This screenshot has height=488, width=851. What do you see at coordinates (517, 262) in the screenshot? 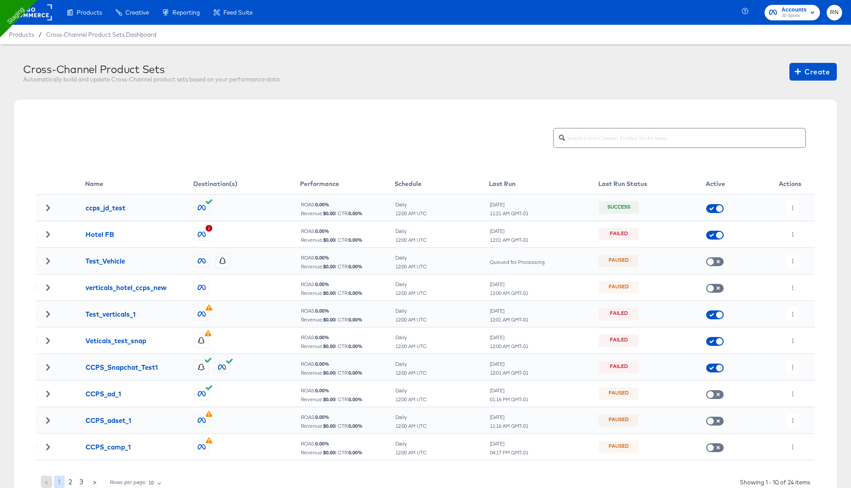
I see `div: Queued for Processing` at bounding box center [517, 262].